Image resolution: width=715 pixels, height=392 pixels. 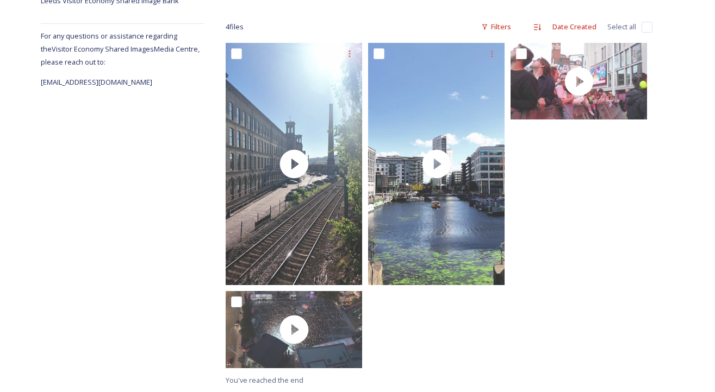 I want to click on div: Filters, so click(x=496, y=27).